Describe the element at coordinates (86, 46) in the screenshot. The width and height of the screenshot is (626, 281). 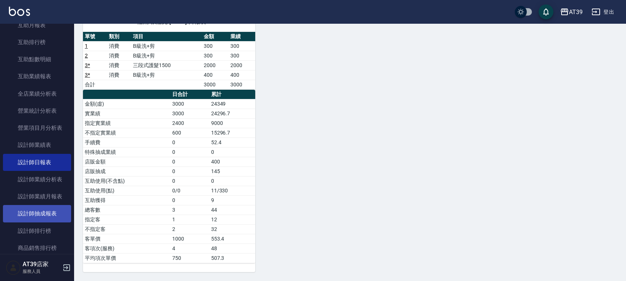
I see `a: 1` at that location.